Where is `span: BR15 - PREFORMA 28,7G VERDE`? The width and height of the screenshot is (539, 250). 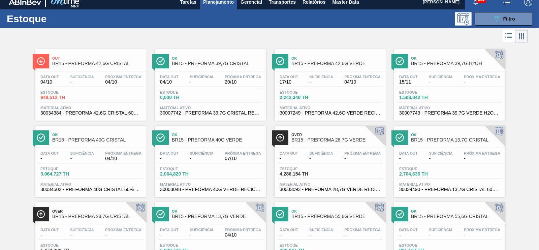
span: BR15 - PREFORMA 28,7G VERDE is located at coordinates (337, 140).